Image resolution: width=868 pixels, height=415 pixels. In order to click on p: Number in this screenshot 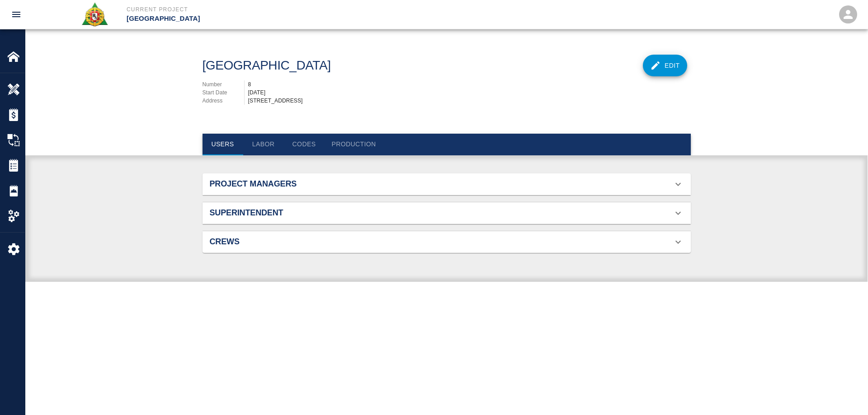, I will do `click(224, 84)`.